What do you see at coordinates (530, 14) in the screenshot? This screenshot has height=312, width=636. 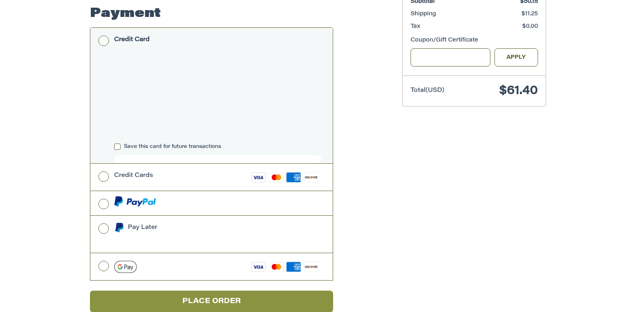 I see `span: $11.25` at bounding box center [530, 14].